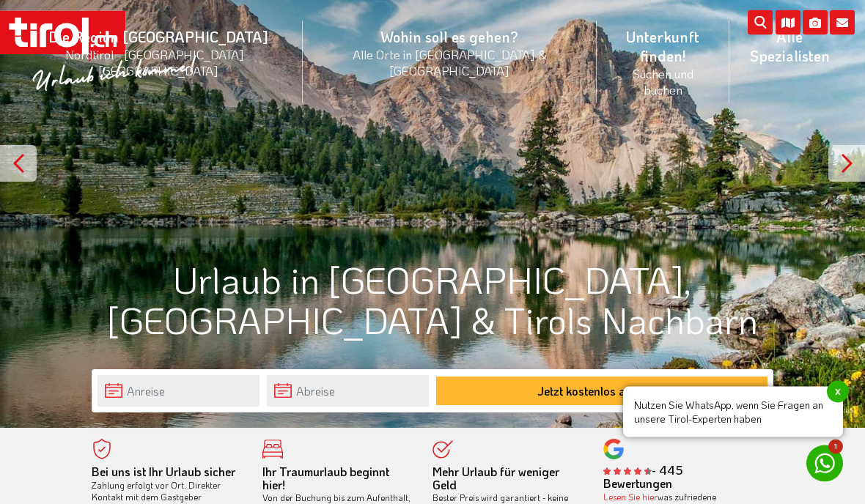  What do you see at coordinates (496, 478) in the screenshot?
I see `b: Mehr Urlaub für weniger Geld` at bounding box center [496, 478].